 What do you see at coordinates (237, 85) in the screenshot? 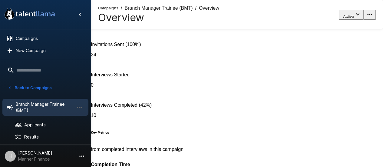
I see `p: 0` at bounding box center [237, 85].